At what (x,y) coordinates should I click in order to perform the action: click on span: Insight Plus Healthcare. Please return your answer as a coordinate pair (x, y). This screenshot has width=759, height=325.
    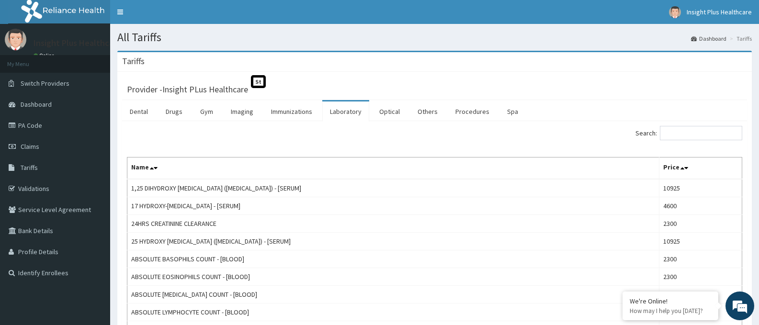
    Looking at the image, I should click on (719, 12).